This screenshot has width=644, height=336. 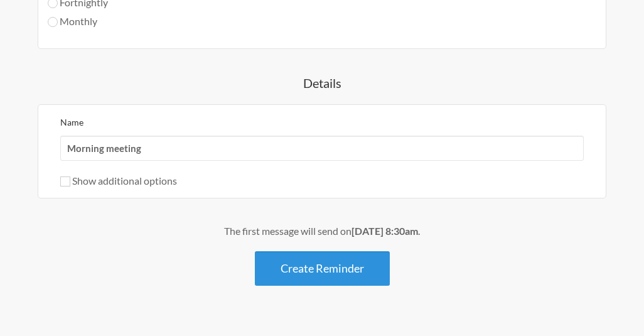 I want to click on button: Create Reminder, so click(x=322, y=268).